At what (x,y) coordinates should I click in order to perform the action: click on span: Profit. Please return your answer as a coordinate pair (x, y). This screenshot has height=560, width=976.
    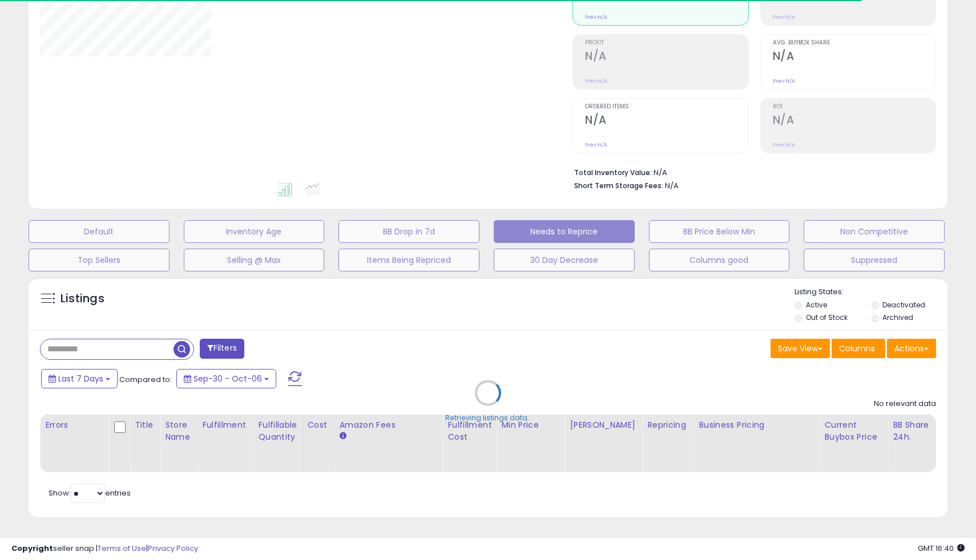
    Looking at the image, I should click on (666, 43).